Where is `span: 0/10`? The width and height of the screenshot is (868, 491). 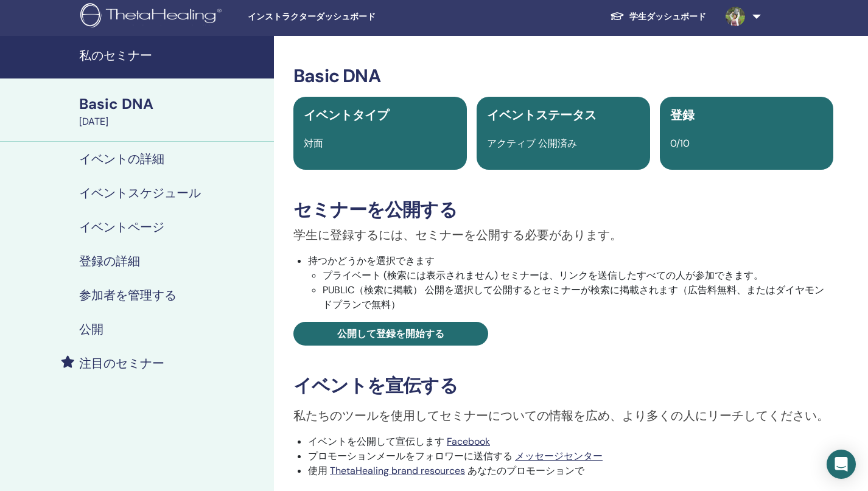
span: 0/10 is located at coordinates (680, 143).